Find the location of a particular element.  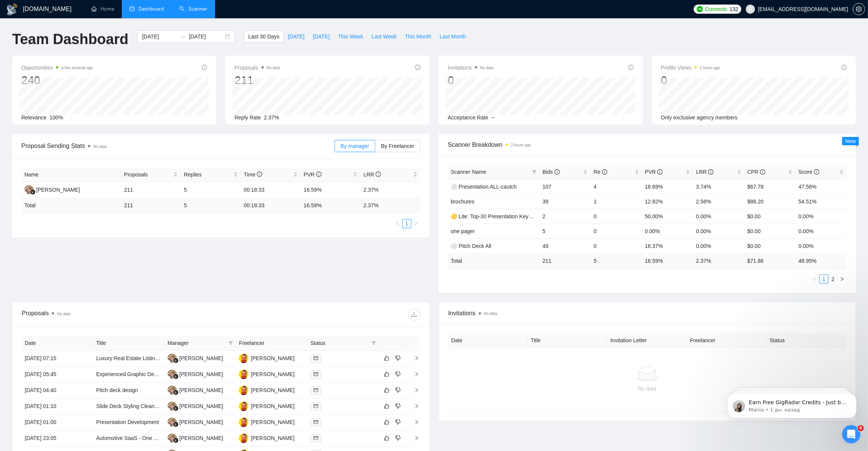

span: like is located at coordinates (386, 422).